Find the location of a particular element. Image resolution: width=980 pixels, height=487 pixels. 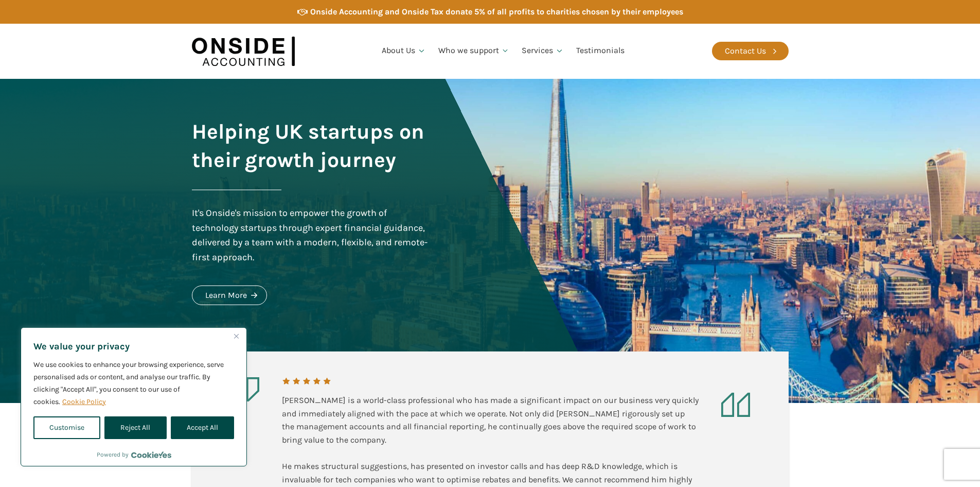

button: Close is located at coordinates (236, 336).